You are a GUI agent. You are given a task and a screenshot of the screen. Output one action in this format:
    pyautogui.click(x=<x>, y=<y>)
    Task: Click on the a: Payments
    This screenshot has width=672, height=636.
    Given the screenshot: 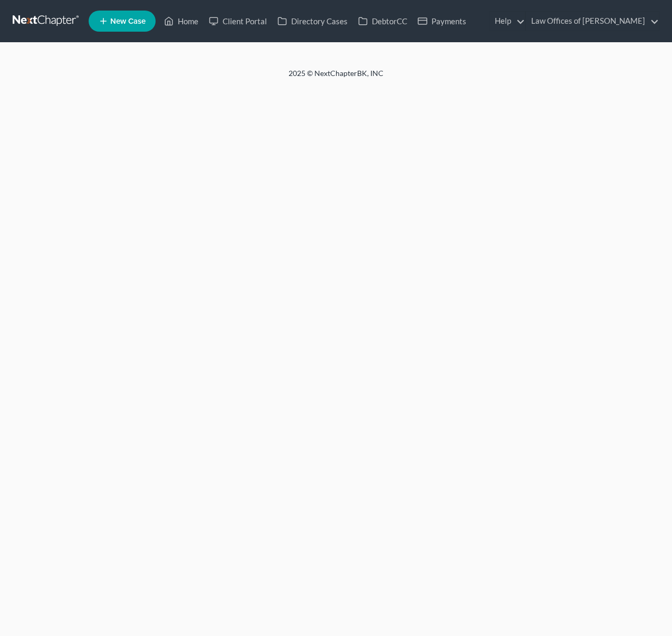 What is the action you would take?
    pyautogui.click(x=442, y=21)
    